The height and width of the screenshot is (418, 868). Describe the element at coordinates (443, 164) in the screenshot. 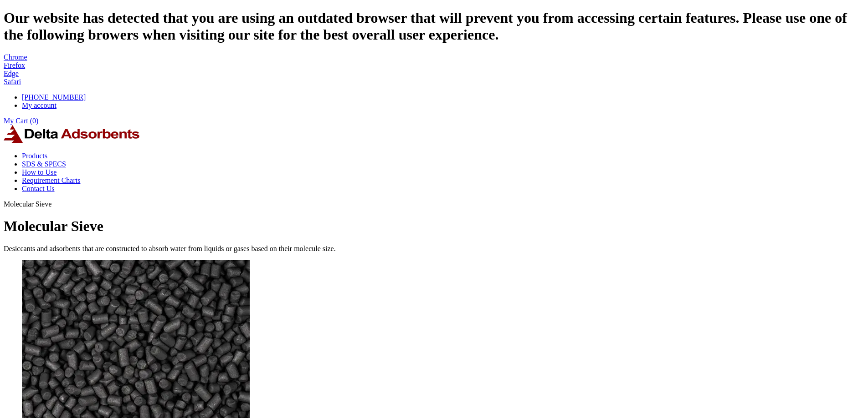

I see `a: SDS & SPECS` at that location.